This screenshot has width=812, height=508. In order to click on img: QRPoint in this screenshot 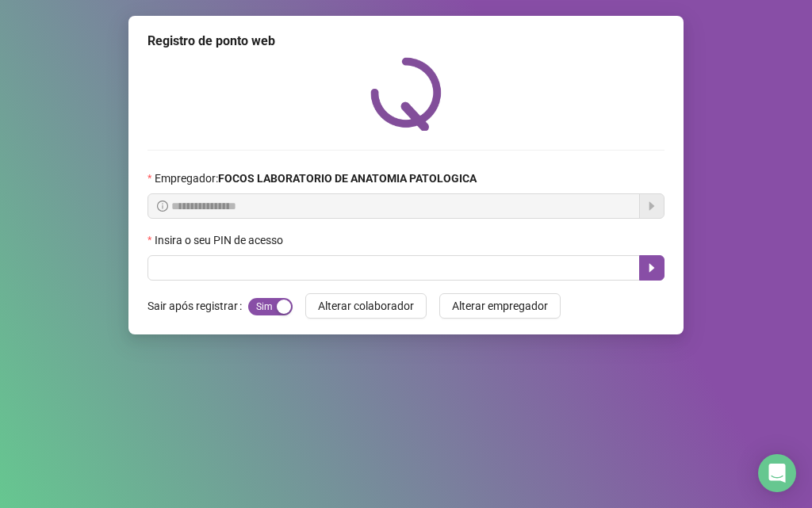, I will do `click(406, 93)`.